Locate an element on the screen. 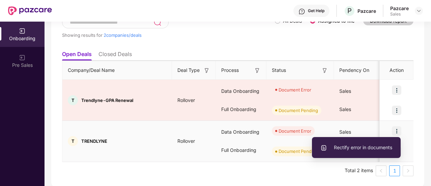  span: right is located at coordinates (408, 171).